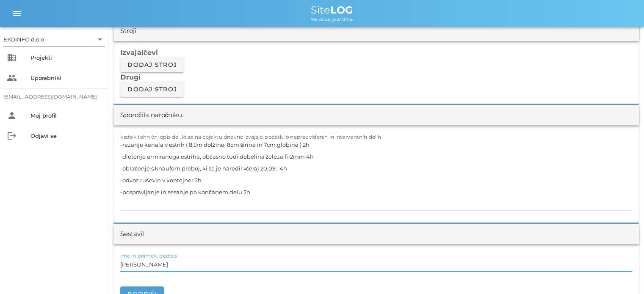 The width and height of the screenshot is (644, 294). What do you see at coordinates (66, 136) in the screenshot?
I see `div: Odjavi se` at bounding box center [66, 136].